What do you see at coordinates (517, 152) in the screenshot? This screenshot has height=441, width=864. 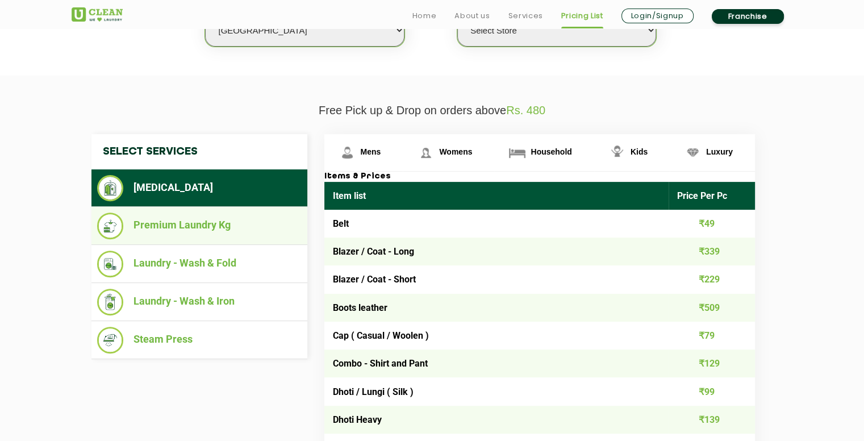 I see `img: Household` at bounding box center [517, 152].